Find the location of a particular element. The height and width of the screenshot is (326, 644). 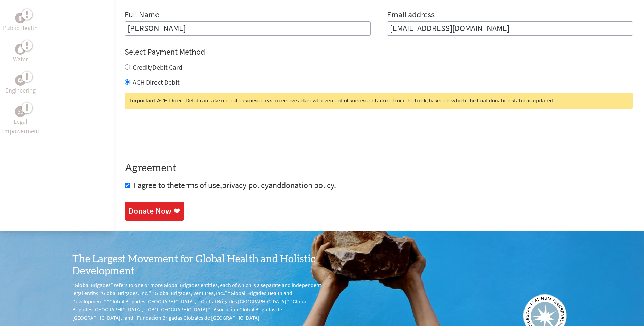

label: Email address is located at coordinates (410, 16).